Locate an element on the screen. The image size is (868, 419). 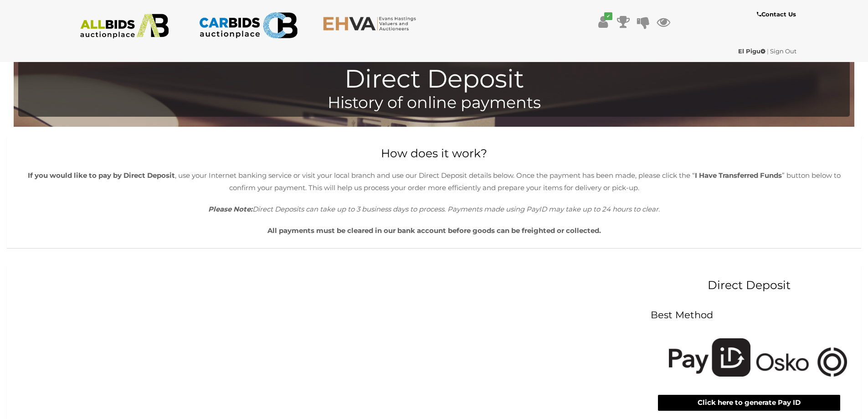
b: All payments must be cleared in our bank account before goods can be freighted or collected. is located at coordinates (434, 230).